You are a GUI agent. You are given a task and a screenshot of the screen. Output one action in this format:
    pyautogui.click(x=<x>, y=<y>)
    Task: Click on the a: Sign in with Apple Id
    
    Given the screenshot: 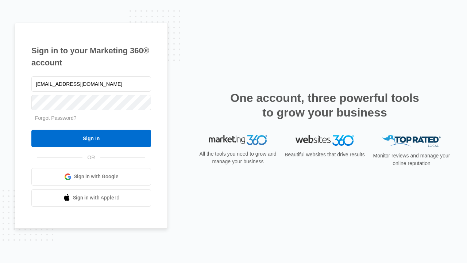 What is the action you would take?
    pyautogui.click(x=91, y=198)
    